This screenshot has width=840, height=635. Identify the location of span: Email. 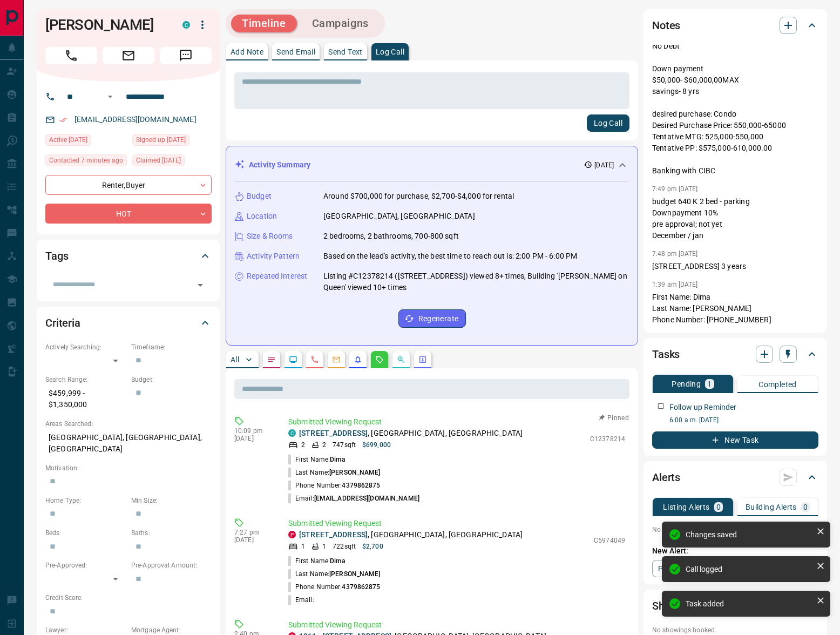
(129, 55).